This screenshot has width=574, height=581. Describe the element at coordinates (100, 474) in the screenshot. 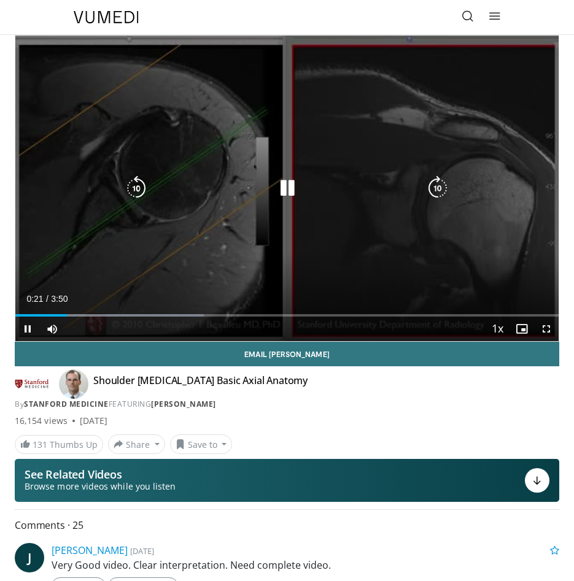

I see `p: See Related Videos` at that location.